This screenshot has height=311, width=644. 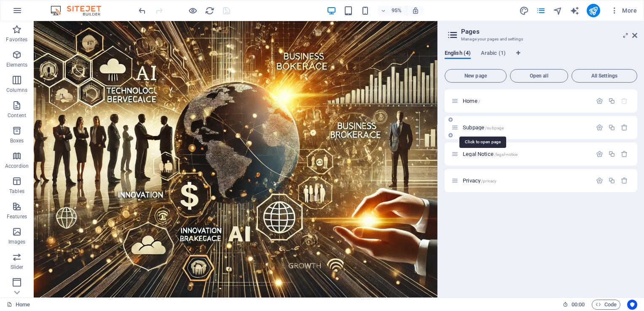 I want to click on button: New page, so click(x=475, y=76).